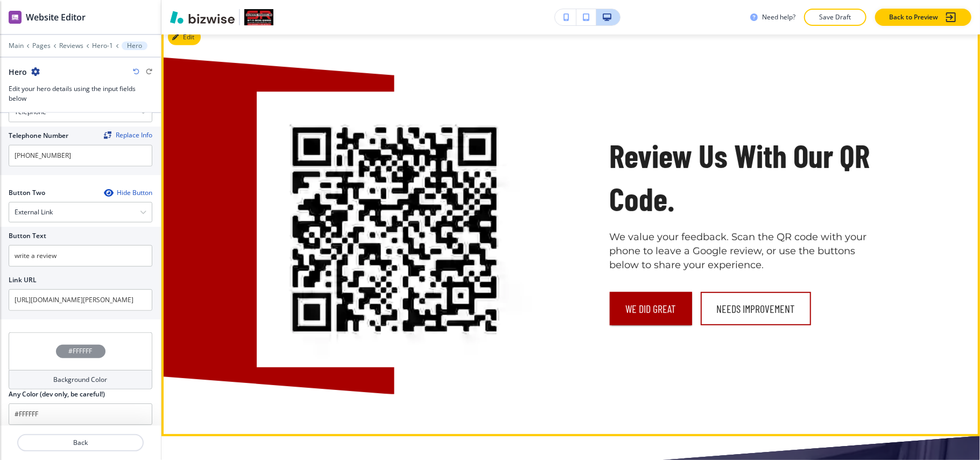 The image size is (980, 460). What do you see at coordinates (134, 45) in the screenshot?
I see `p: Hero` at bounding box center [134, 45].